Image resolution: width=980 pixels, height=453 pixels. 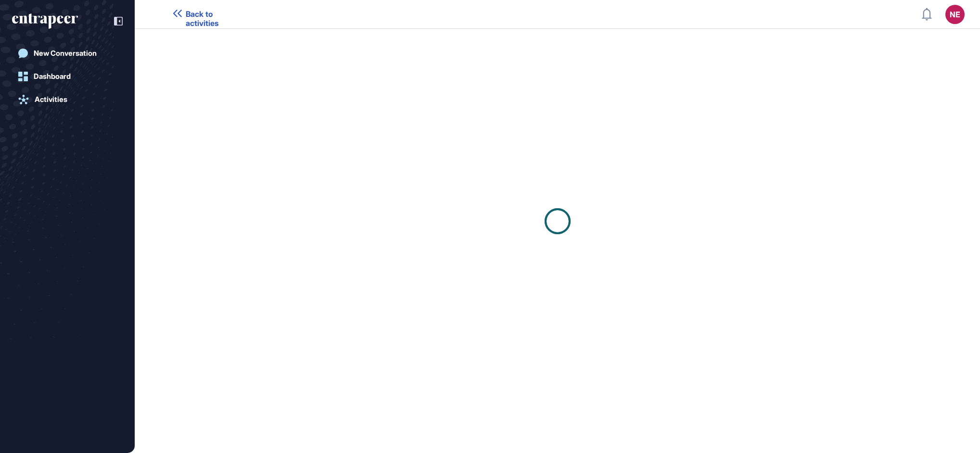 I want to click on div: New Conversation, so click(x=65, y=53).